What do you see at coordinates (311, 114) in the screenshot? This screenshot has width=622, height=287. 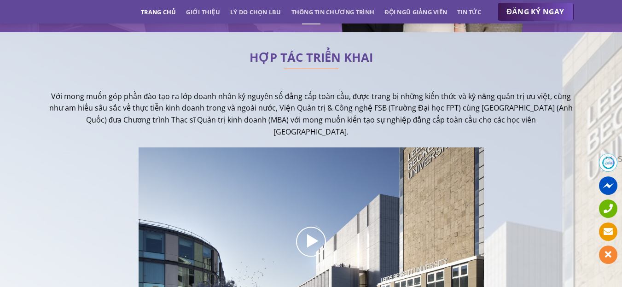 I see `p: Với mong muốn góp phần đào tạo ra lớp doanh nhân kỷ nguyên số đẳng cấp toàn cầu, được trang bị nh...` at bounding box center [311, 114].